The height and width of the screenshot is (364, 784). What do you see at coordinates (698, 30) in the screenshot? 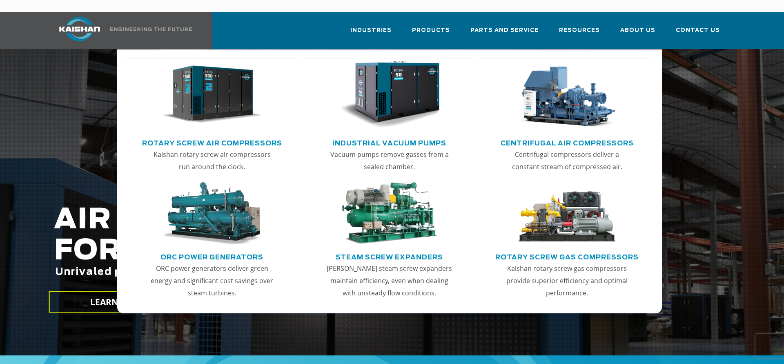
I see `span: Contact Us` at bounding box center [698, 30].